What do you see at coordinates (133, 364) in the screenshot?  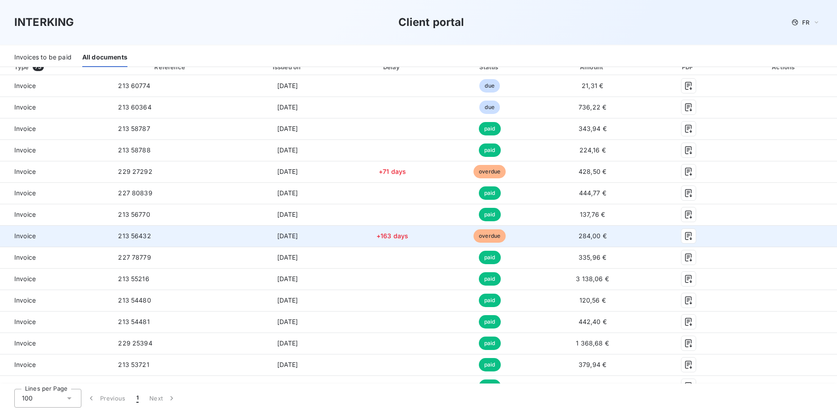 I see `span: 213 53721` at bounding box center [133, 364].